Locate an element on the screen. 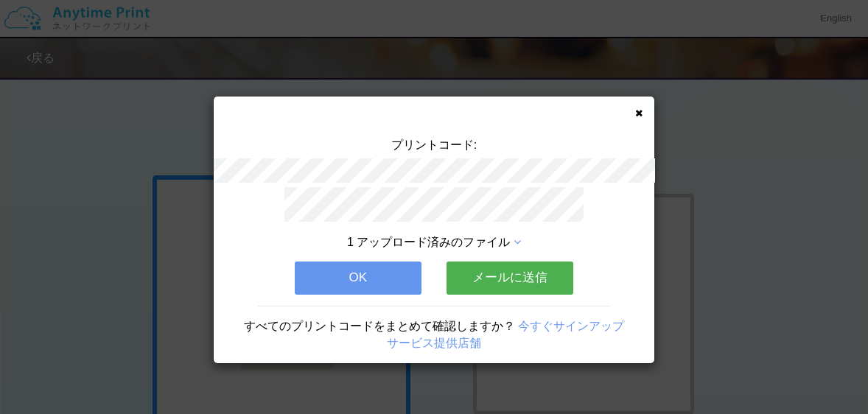  span: プリントコード: is located at coordinates (434, 144).